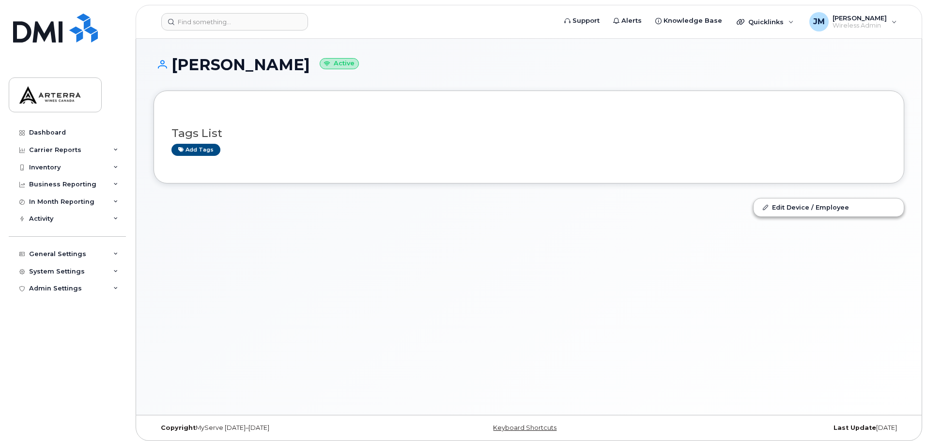 The width and height of the screenshot is (927, 441). I want to click on h3: Tags List, so click(529, 133).